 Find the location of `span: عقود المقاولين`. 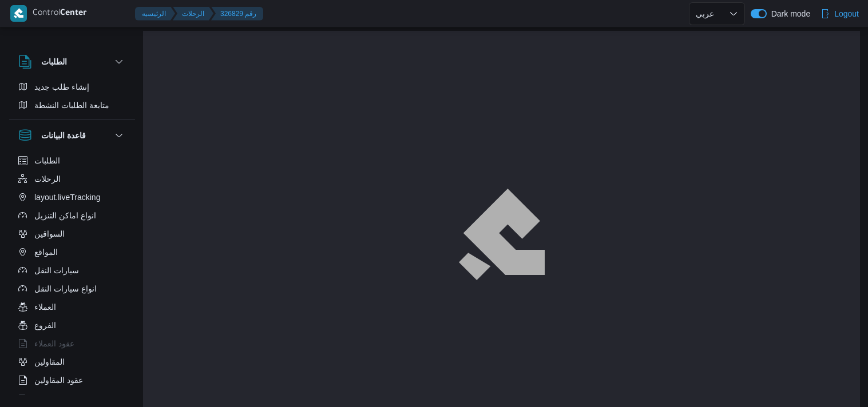

span: عقود المقاولين is located at coordinates (58, 381).